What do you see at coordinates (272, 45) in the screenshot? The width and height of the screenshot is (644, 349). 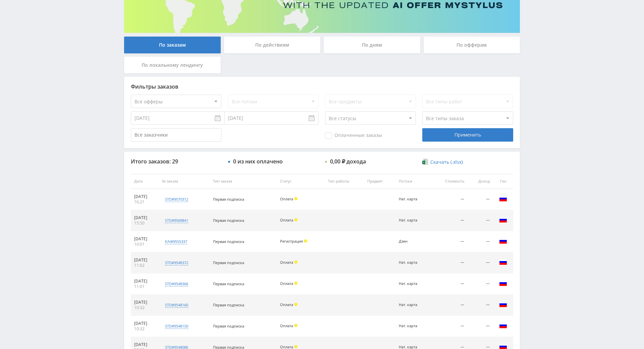 I see `div: По действиям` at bounding box center [272, 45].